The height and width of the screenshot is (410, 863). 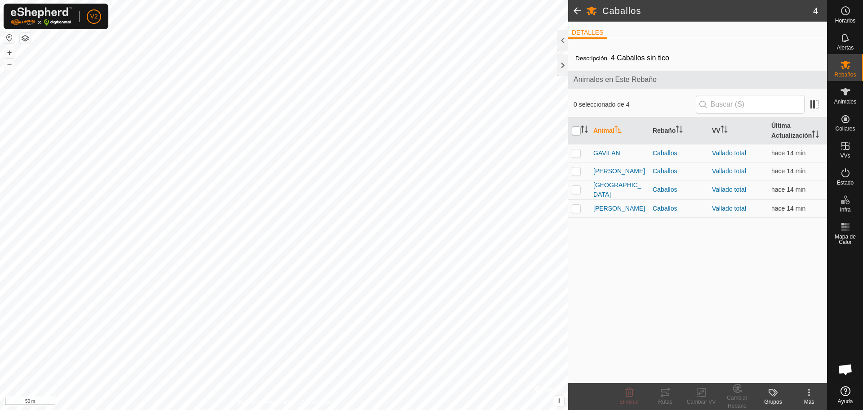 What do you see at coordinates (845, 21) in the screenshot?
I see `span: Horarios` at bounding box center [845, 21].